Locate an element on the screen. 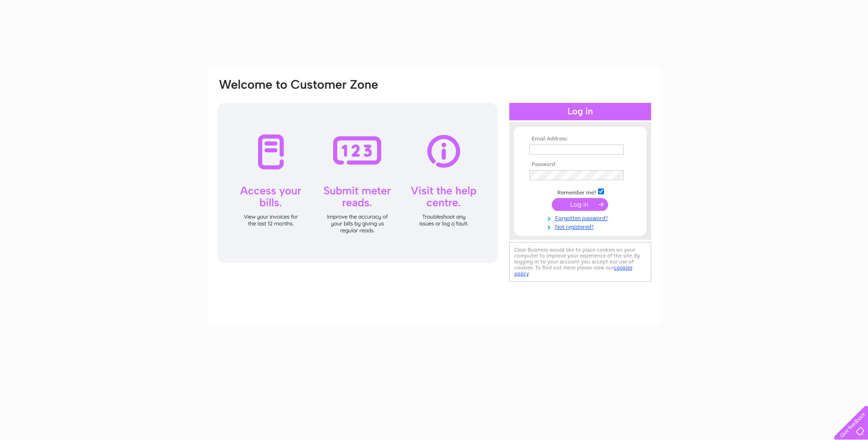 This screenshot has height=440, width=868. a: Forgotten password? is located at coordinates (581, 218).